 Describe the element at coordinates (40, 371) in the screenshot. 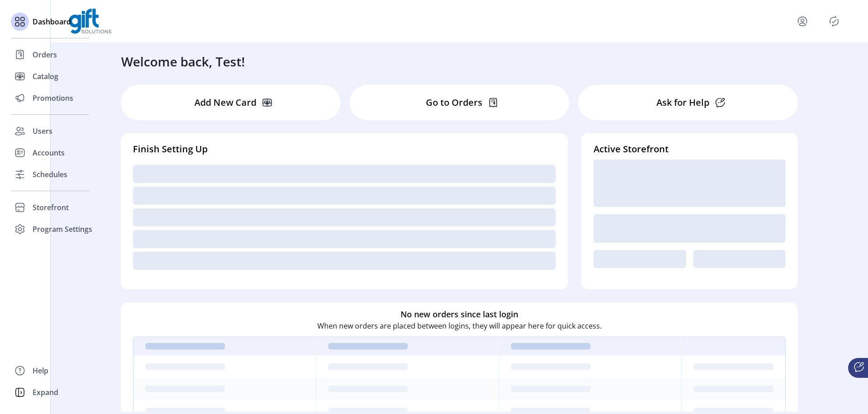

I see `span: Help` at that location.